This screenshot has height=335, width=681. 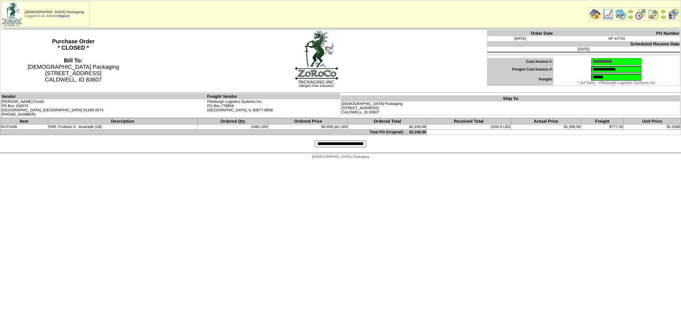 I want to click on a: (logout), so click(x=64, y=16).